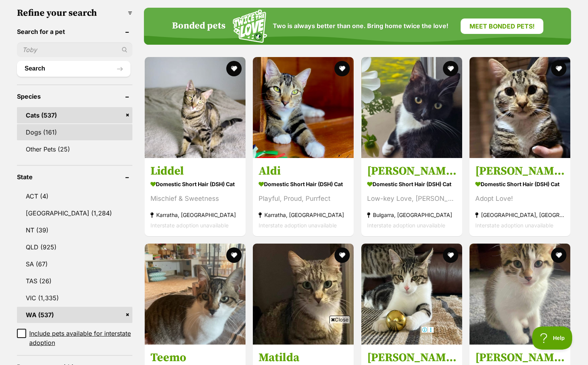  Describe the element at coordinates (502, 26) in the screenshot. I see `a: Meet bonded pets!` at that location.